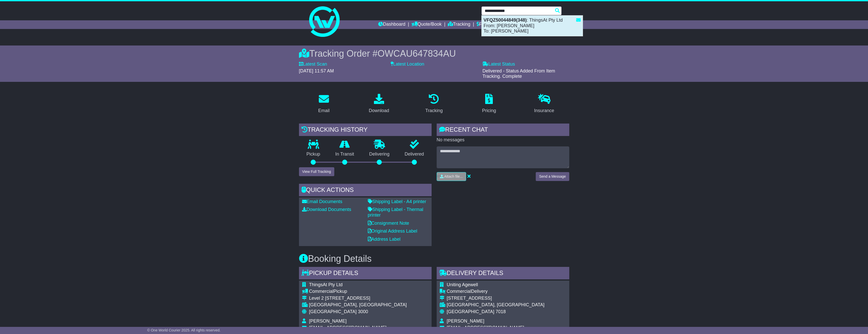  I want to click on span: Delivered - Status Added From Item Tracking. Complete, so click(518, 74).